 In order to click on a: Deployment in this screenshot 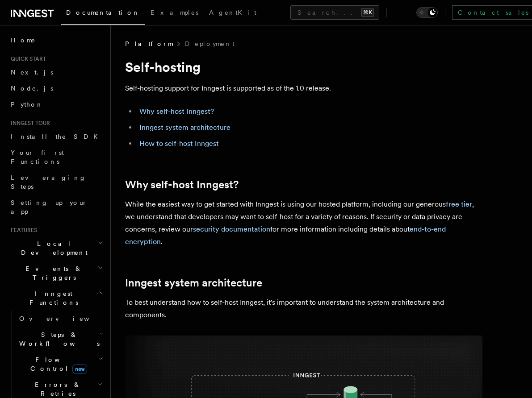, I will do `click(210, 44)`.